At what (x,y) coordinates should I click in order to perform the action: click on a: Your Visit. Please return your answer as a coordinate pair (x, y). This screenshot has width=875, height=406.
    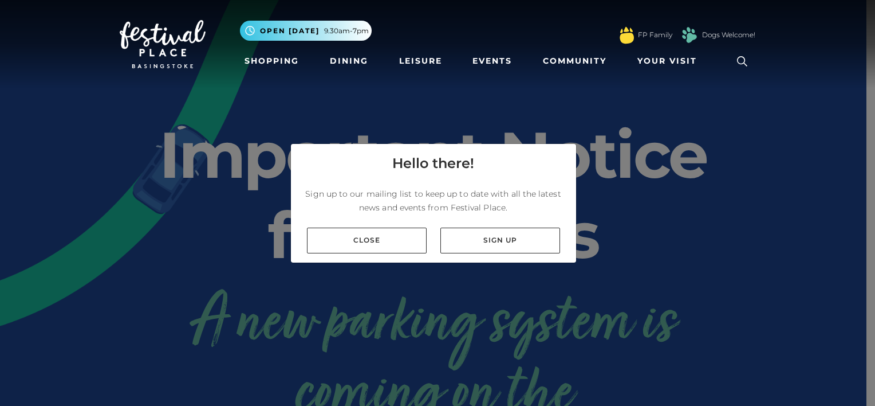
    Looking at the image, I should click on (670, 61).